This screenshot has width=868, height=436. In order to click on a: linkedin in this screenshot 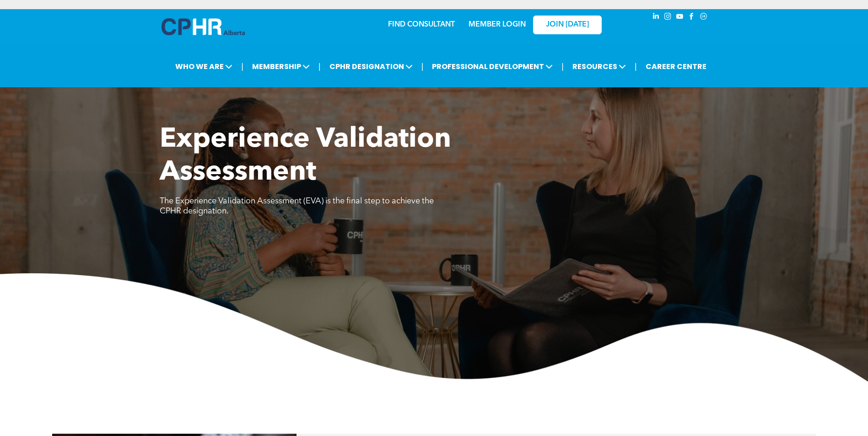, I will do `click(656, 17)`.